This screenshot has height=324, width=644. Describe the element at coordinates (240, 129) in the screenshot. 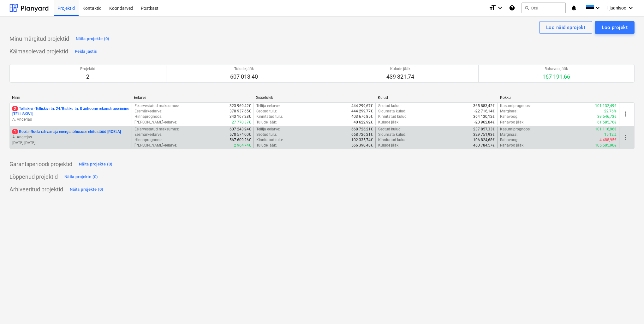

I see `p: 607 243,24€` at that location.